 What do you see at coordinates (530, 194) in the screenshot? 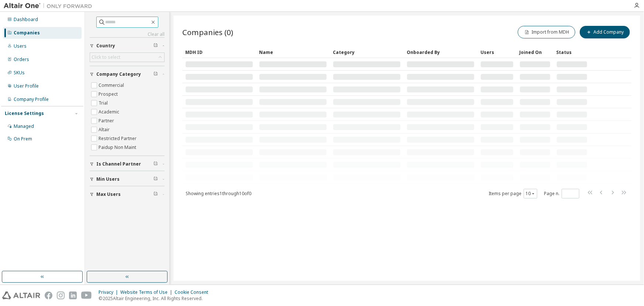
I see `button: 10` at bounding box center [530, 194].